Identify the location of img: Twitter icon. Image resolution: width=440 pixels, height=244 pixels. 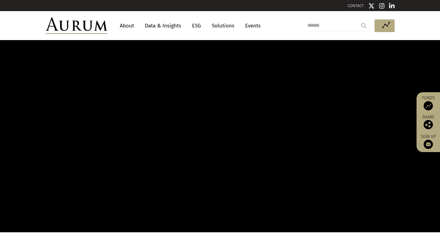
(372, 6).